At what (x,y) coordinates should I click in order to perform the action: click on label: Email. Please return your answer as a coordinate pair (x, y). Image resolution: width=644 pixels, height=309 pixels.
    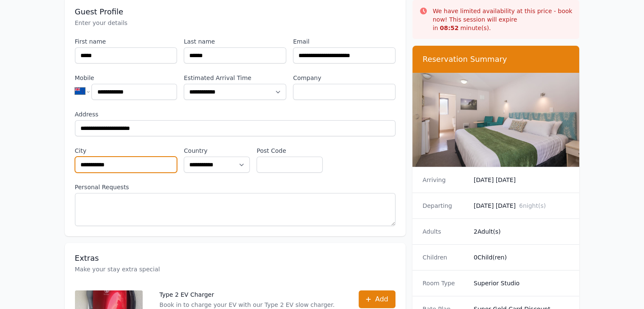
    Looking at the image, I should click on (344, 41).